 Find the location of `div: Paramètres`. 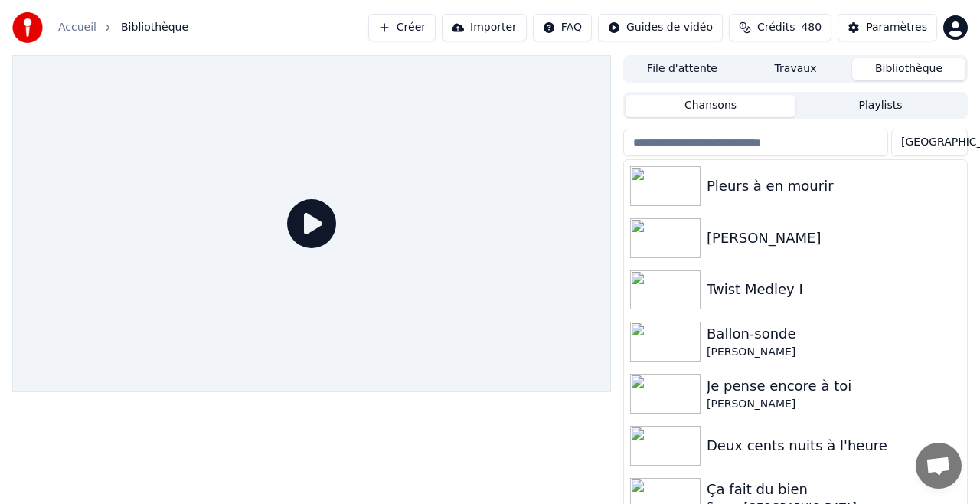

div: Paramètres is located at coordinates (897, 28).